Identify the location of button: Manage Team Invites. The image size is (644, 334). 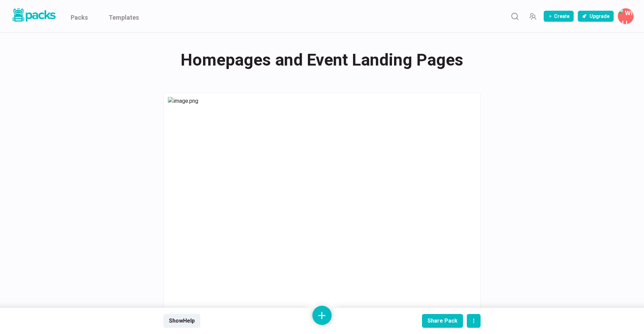
(533, 17).